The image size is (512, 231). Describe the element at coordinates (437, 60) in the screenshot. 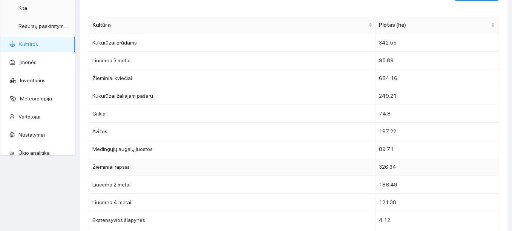

I see `td: 95.89` at that location.